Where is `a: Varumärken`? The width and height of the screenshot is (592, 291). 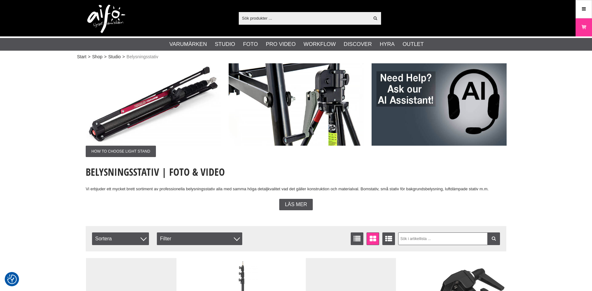 a: Varumärken is located at coordinates (188, 44).